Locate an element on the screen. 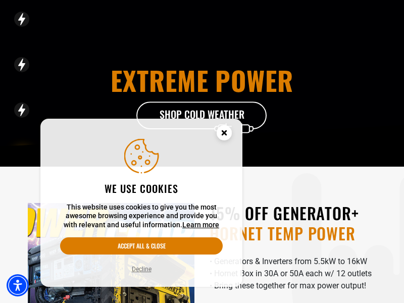 This screenshot has width=404, height=303. h2: 15% OFF GENERATOR+ is located at coordinates (293, 223).